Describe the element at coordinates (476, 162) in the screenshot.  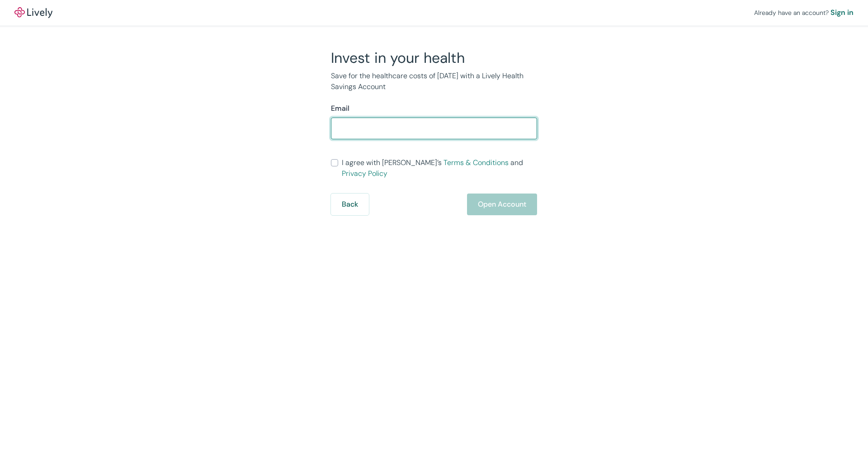
I see `a: Terms & Conditions` at that location.